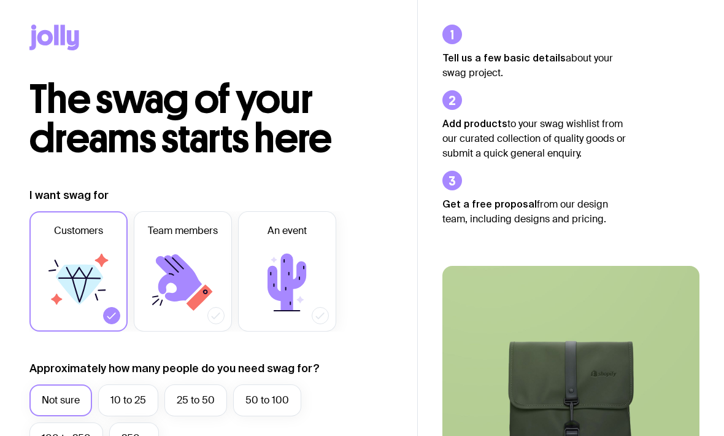  What do you see at coordinates (174, 368) in the screenshot?
I see `label: Approximately how many people do you need swag for?` at bounding box center [174, 368].